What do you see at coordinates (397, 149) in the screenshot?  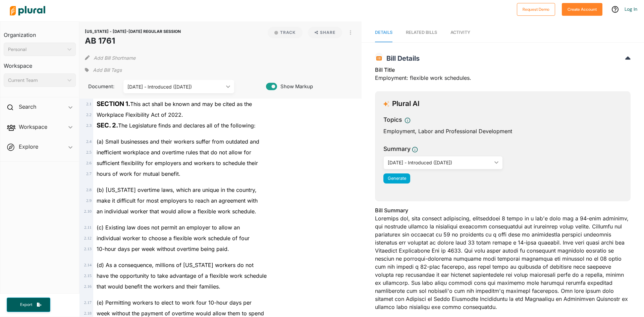 I see `h3: Summary` at bounding box center [397, 149].